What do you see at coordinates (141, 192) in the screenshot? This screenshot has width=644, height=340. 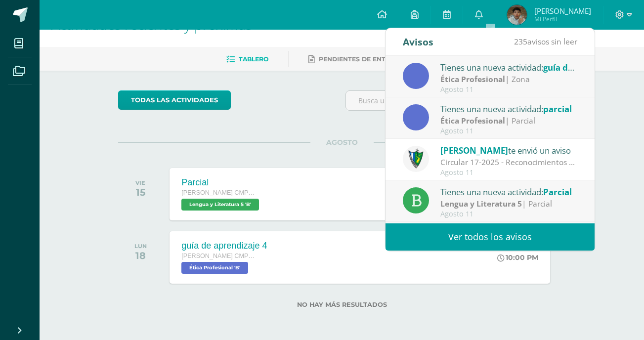 I see `div: 15` at bounding box center [141, 192].